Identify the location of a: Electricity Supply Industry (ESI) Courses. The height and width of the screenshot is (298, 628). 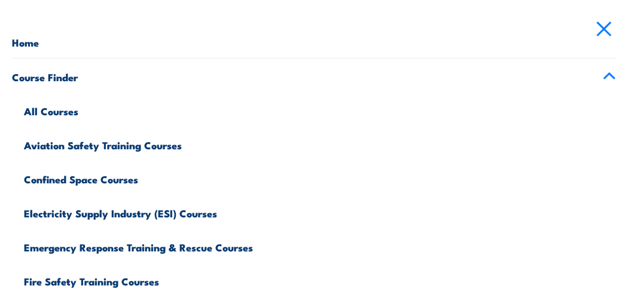
(320, 212).